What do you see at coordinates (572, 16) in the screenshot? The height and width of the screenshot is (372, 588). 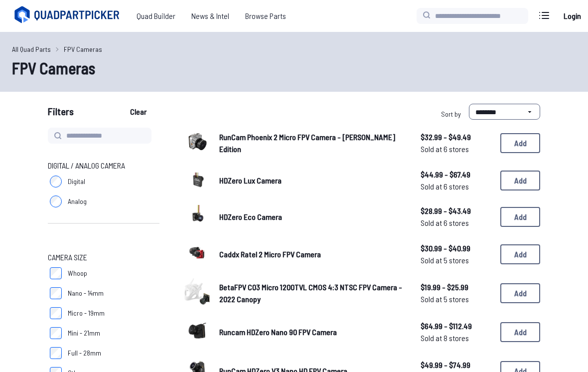 I see `a: Login` at bounding box center [572, 16].